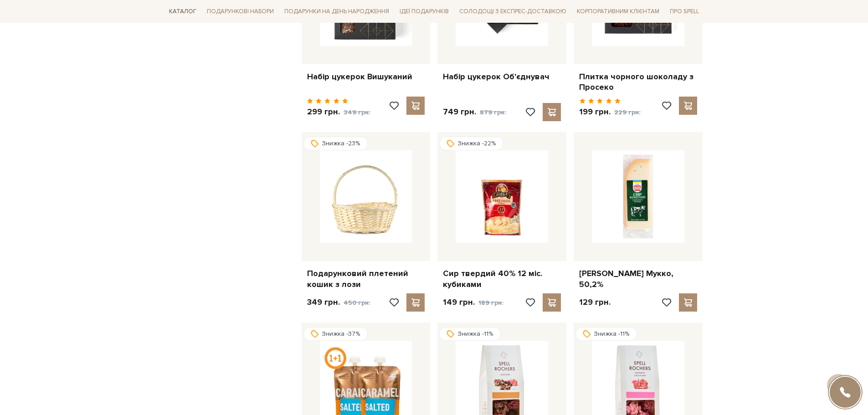 The image size is (868, 415). Describe the element at coordinates (357, 303) in the screenshot. I see `span: 450 грн.` at that location.